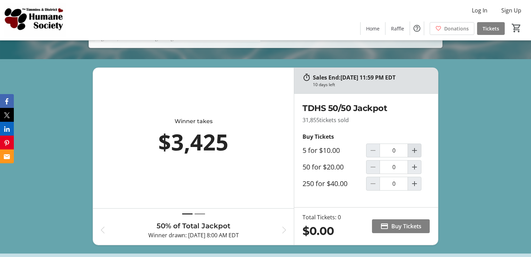  I want to click on p: 31,855 tickets sold, so click(366, 120).